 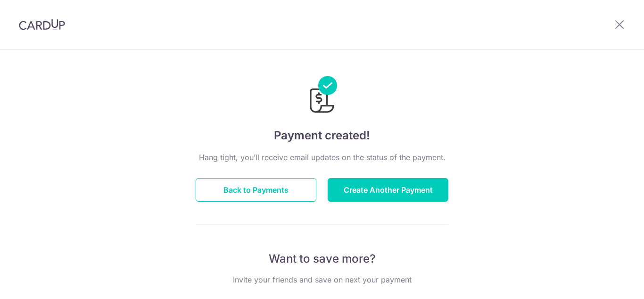 What do you see at coordinates (256, 190) in the screenshot?
I see `button: Back to Payments` at bounding box center [256, 190].